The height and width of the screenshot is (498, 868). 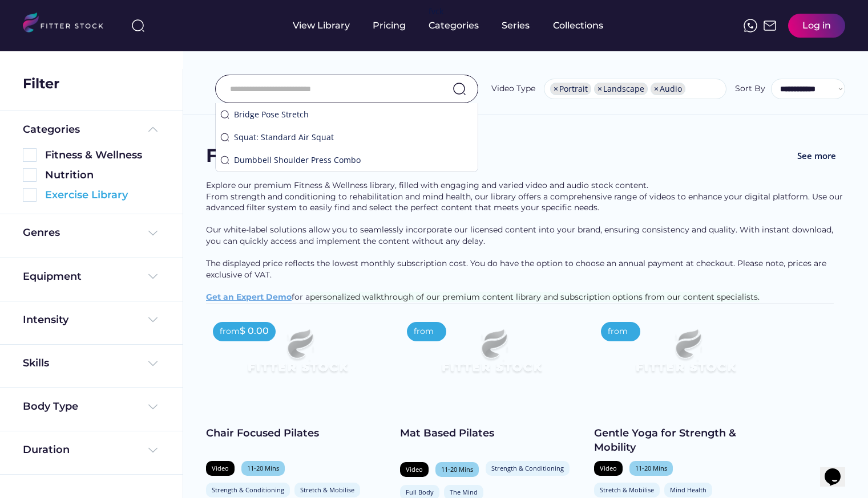 What do you see at coordinates (578, 25) in the screenshot?
I see `div: Collections` at bounding box center [578, 25].